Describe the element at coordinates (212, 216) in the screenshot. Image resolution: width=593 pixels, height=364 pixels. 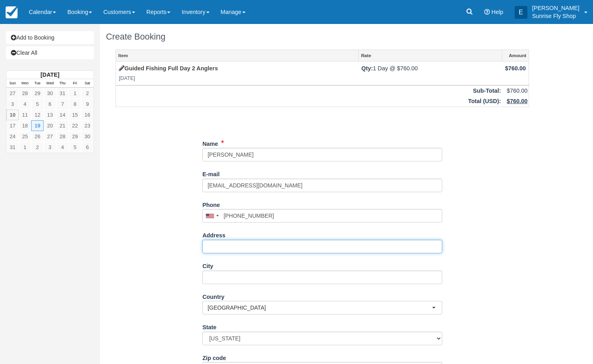
I see `div: United States: +1` at that location.